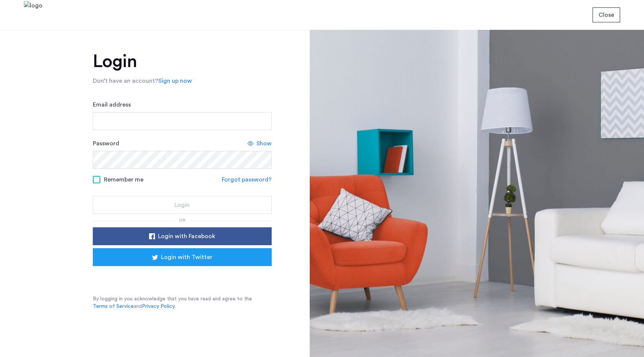  What do you see at coordinates (113, 306) in the screenshot?
I see `a: Terms of Service` at bounding box center [113, 306].